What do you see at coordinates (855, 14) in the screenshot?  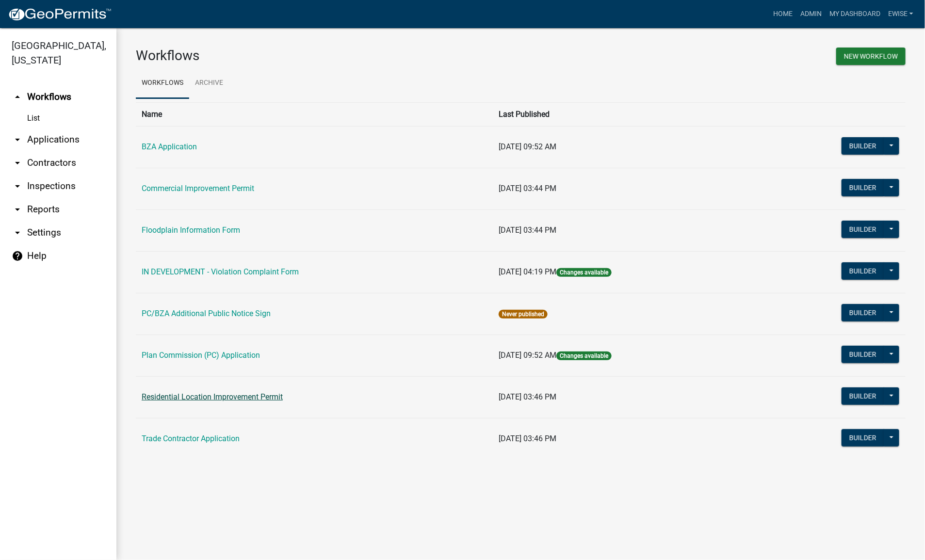 I see `a: My Dashboard` at bounding box center [855, 14].